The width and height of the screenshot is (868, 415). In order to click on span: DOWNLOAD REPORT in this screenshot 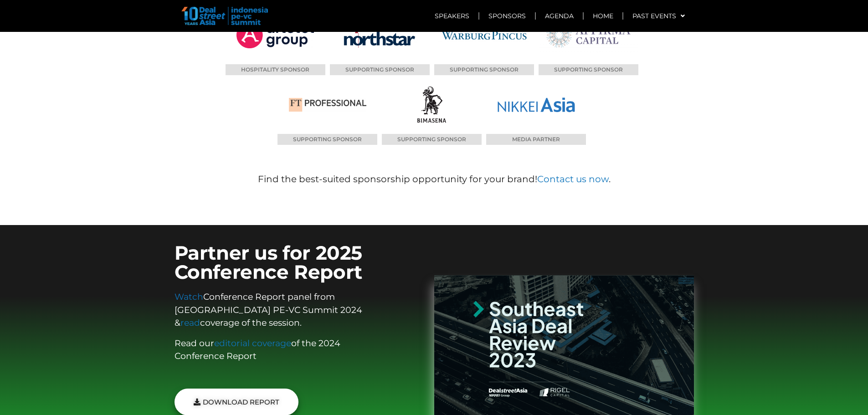, I will do `click(241, 403)`.